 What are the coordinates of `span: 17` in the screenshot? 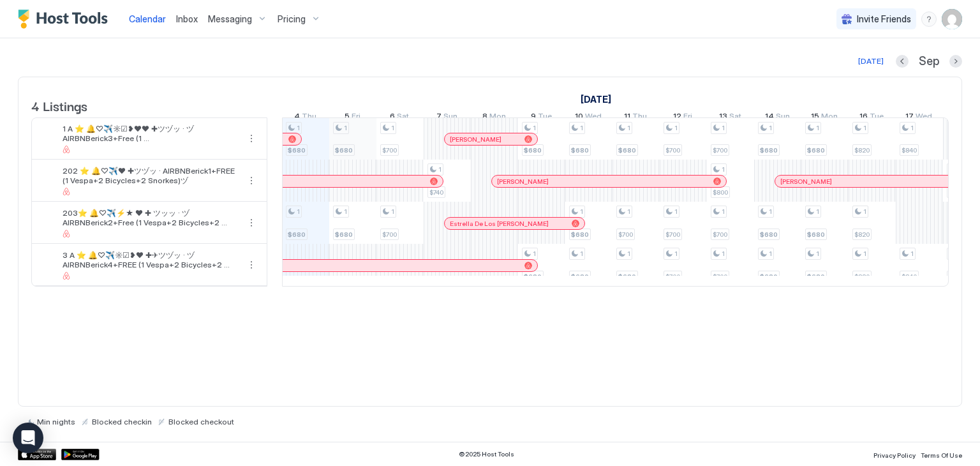 It's located at (909, 118).